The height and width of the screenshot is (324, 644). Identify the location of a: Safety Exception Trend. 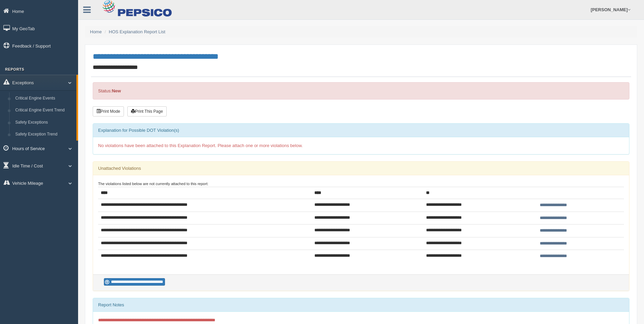
(44, 135).